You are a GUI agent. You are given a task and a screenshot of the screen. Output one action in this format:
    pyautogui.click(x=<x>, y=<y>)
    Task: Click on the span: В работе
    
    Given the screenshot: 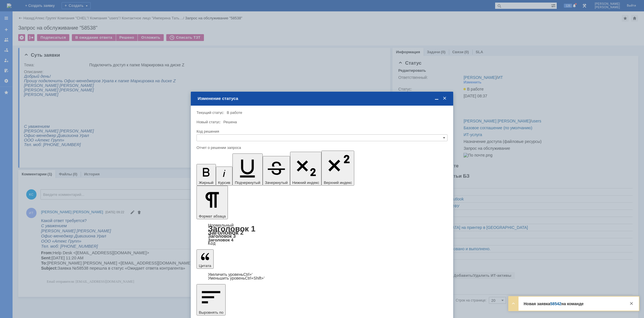 What is the action you would take?
    pyautogui.click(x=234, y=113)
    